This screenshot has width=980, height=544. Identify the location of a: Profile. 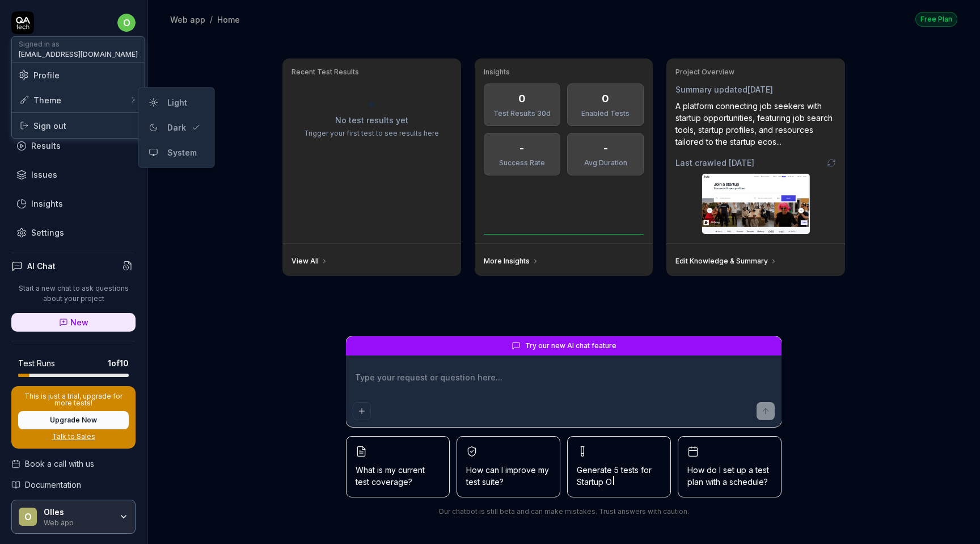
(78, 75).